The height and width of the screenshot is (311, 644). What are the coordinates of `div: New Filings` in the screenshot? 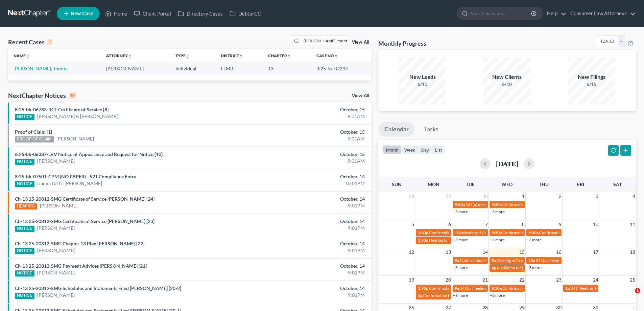 It's located at (591, 77).